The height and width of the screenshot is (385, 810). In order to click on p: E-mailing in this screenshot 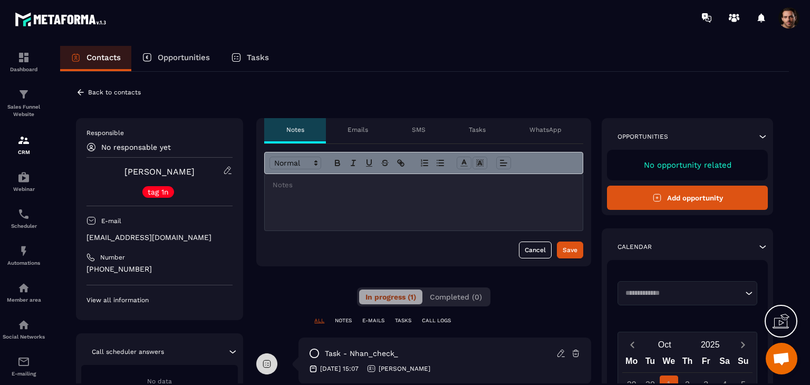, I will do `click(24, 373)`.